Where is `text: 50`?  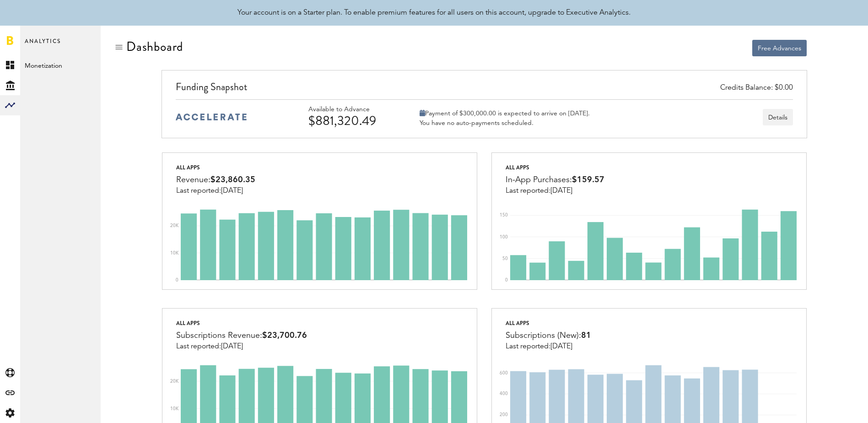 text: 50 is located at coordinates (505, 259).